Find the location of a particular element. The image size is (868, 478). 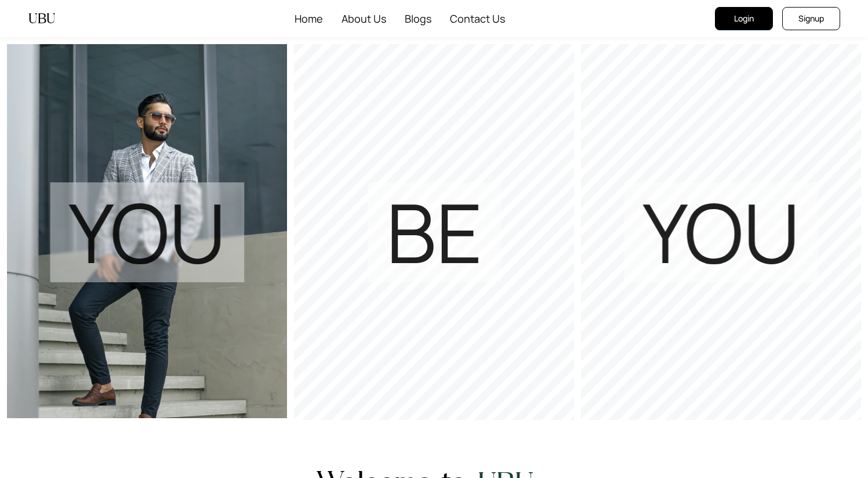

img: UBU-image-1-8YSWMyMK.jpg is located at coordinates (147, 231).